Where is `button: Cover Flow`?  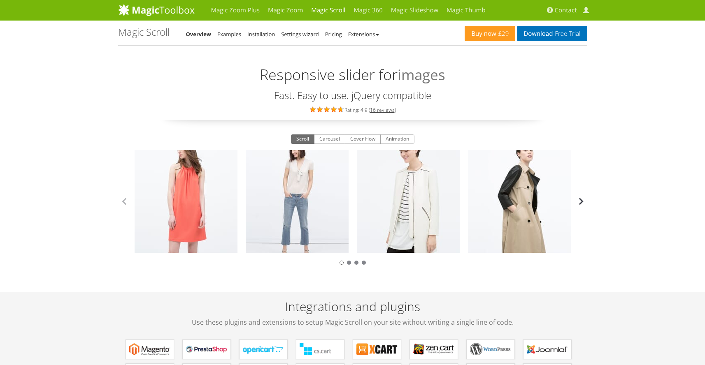
button: Cover Flow is located at coordinates (363, 140).